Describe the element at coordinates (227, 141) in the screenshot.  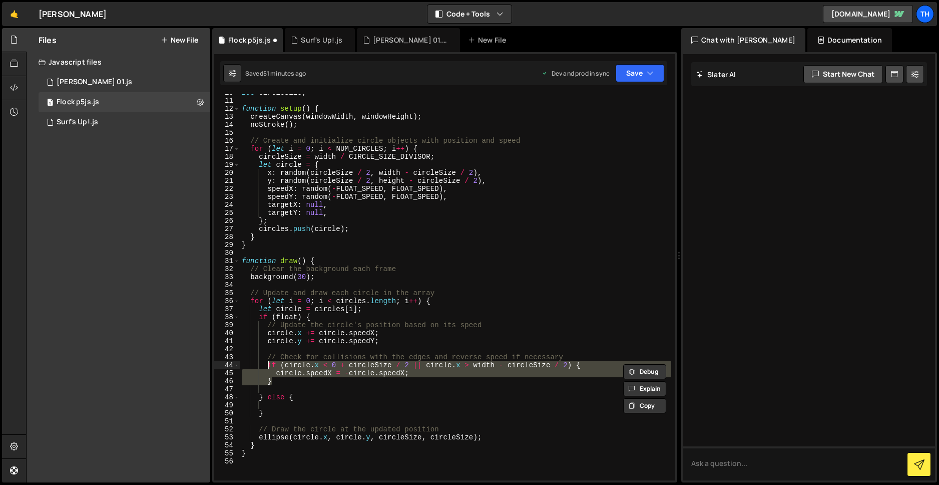
I see `div: 16` at that location.